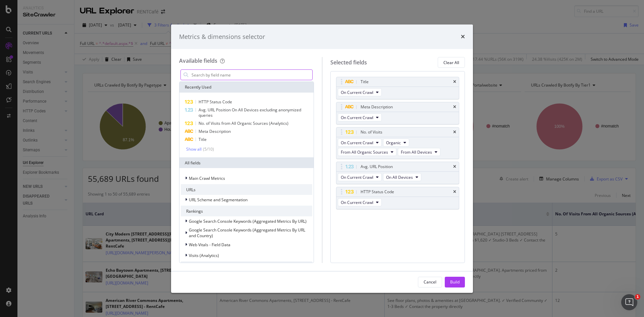 This screenshot has height=317, width=644. I want to click on div: Avg. URL Position, so click(377, 167).